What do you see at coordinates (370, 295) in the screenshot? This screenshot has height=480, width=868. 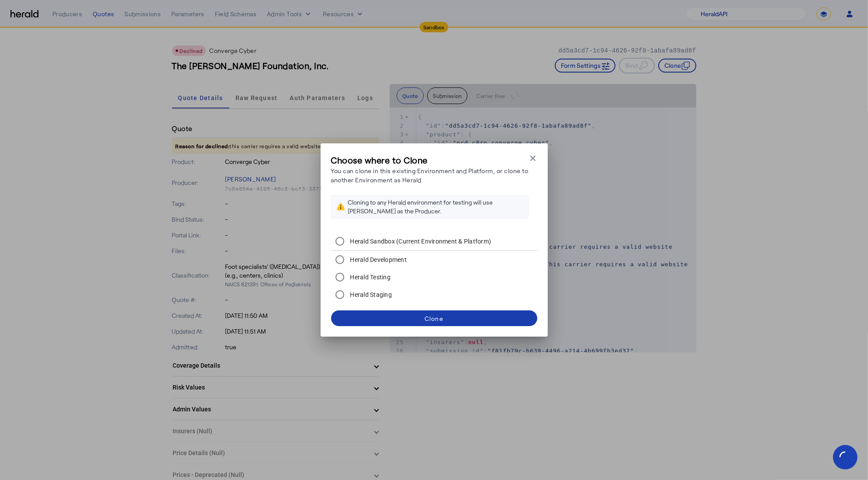 I see `label: Herald Staging` at bounding box center [370, 295].